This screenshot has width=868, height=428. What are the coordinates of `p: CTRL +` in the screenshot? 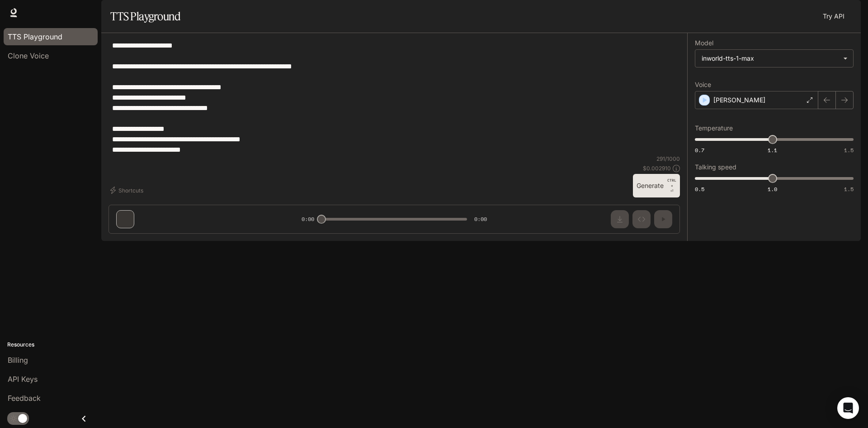 It's located at (672, 183).